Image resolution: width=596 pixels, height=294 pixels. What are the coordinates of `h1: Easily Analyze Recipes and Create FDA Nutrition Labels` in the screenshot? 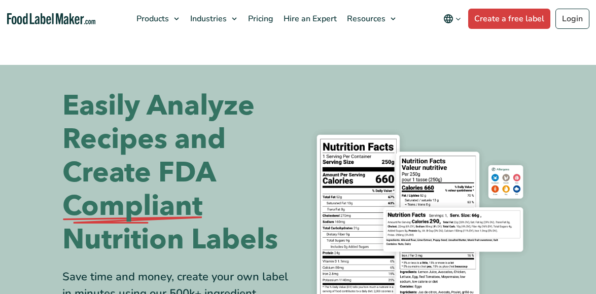 It's located at (176, 173).